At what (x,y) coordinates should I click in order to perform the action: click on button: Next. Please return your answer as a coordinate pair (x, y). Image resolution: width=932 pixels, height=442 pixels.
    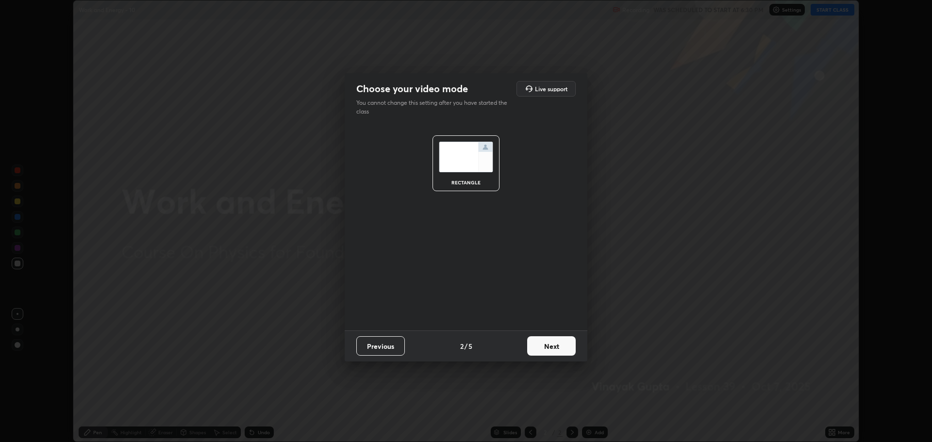
    Looking at the image, I should click on (551, 346).